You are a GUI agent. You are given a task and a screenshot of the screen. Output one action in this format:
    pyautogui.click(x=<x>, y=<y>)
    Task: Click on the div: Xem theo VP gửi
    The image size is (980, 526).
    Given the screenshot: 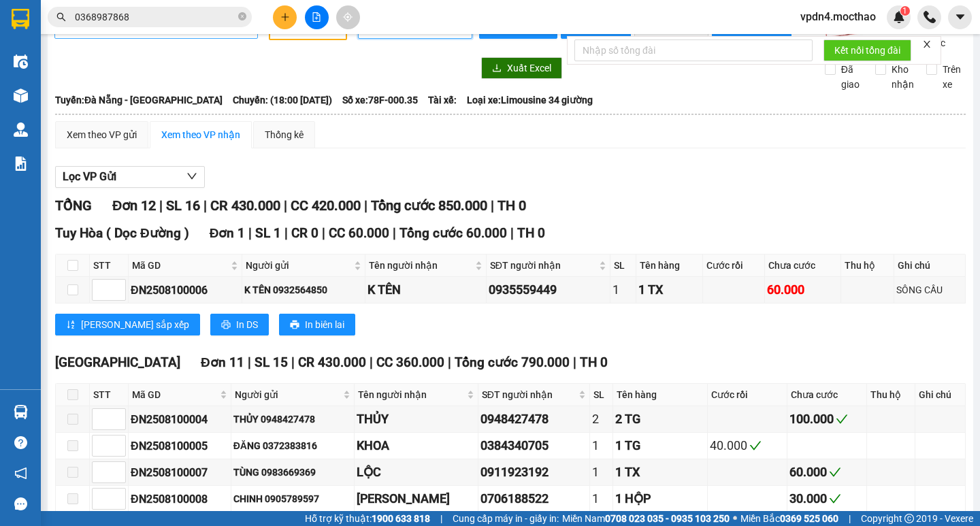 What is the action you would take?
    pyautogui.click(x=102, y=135)
    